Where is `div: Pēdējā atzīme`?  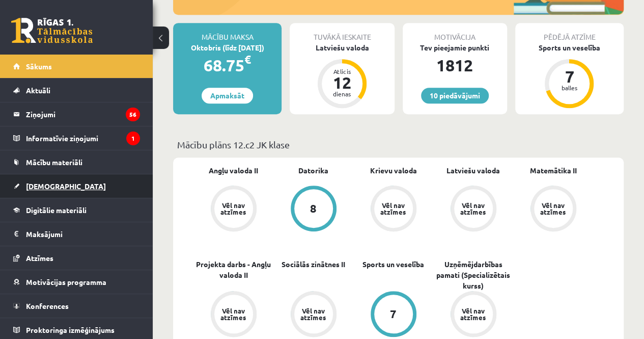
div: Pēdējā atzīme is located at coordinates (569, 33).